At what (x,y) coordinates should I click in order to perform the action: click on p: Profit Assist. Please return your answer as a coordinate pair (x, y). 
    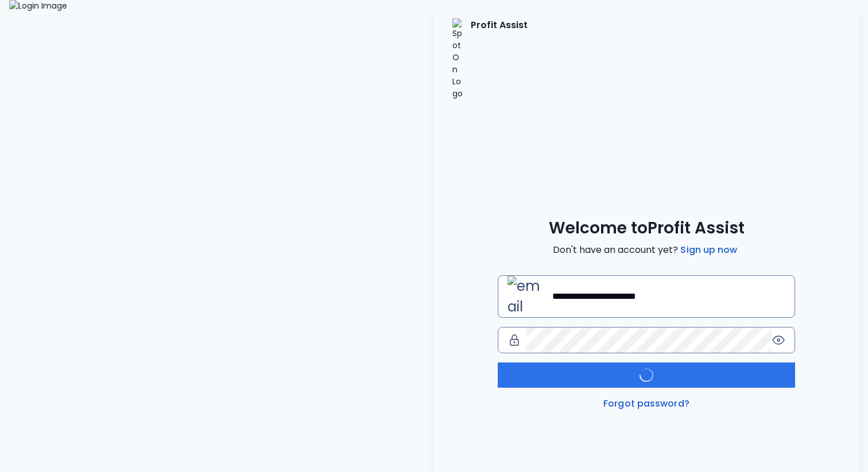
    Looking at the image, I should click on (499, 59).